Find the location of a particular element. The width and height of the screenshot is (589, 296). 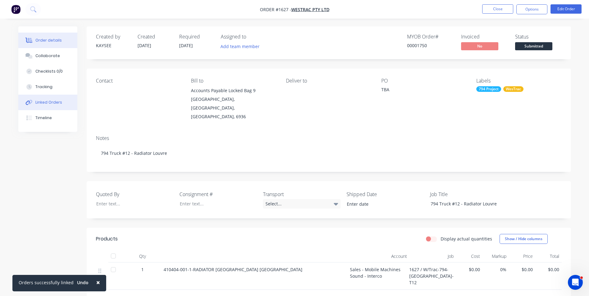

div: Orders successfully linked is located at coordinates (46, 283).